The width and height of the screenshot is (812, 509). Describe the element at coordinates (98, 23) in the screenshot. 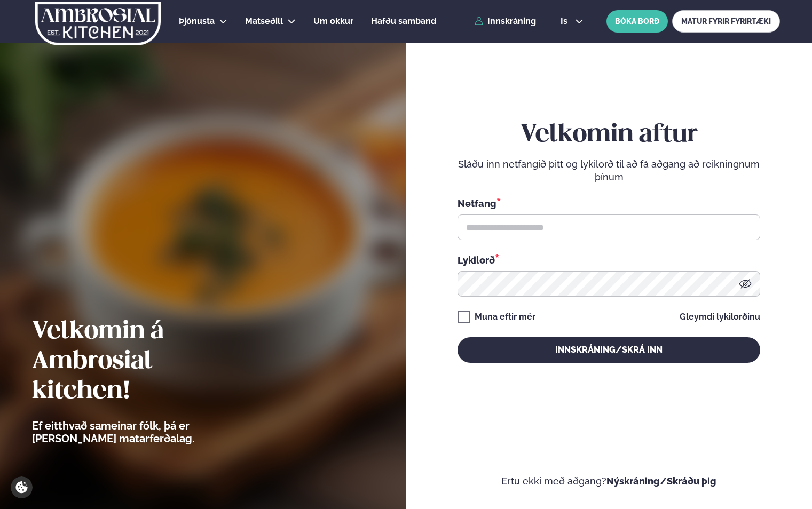

I see `img: logo` at that location.